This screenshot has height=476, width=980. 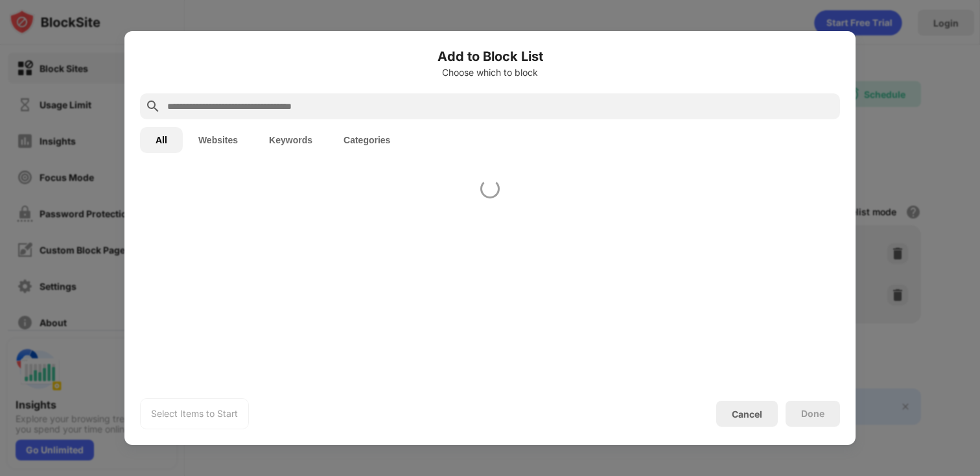 I want to click on button: Keywords, so click(x=291, y=140).